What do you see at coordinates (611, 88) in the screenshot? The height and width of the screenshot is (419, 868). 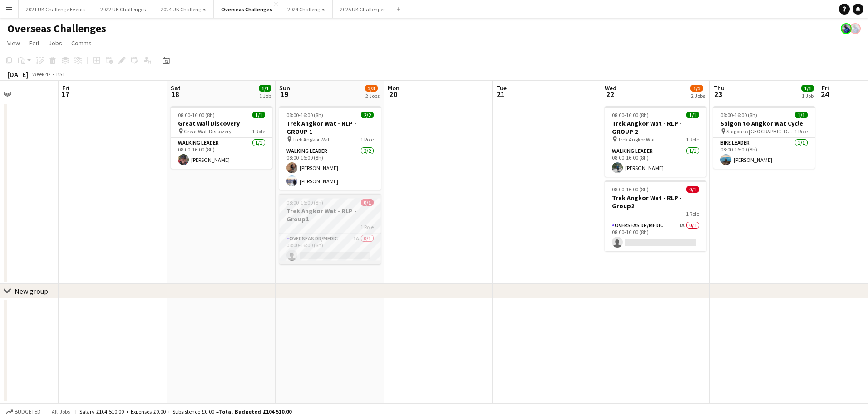 I see `span: Wed` at bounding box center [611, 88].